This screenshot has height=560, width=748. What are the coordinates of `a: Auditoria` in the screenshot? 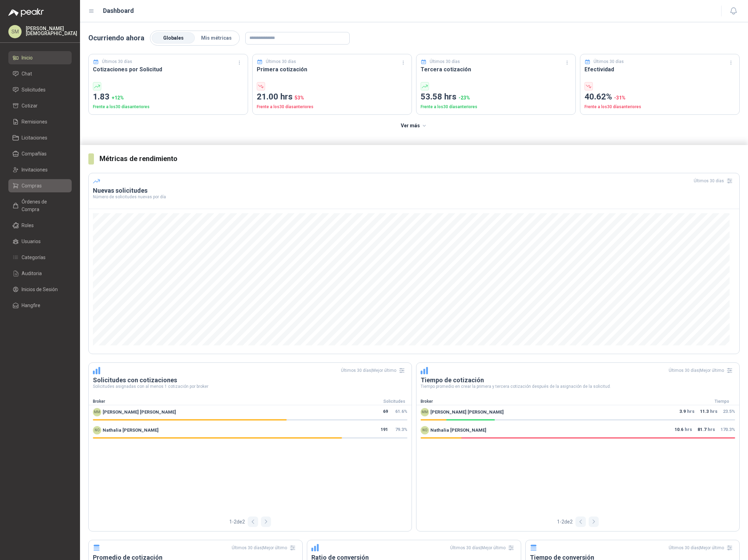 It's located at (40, 274).